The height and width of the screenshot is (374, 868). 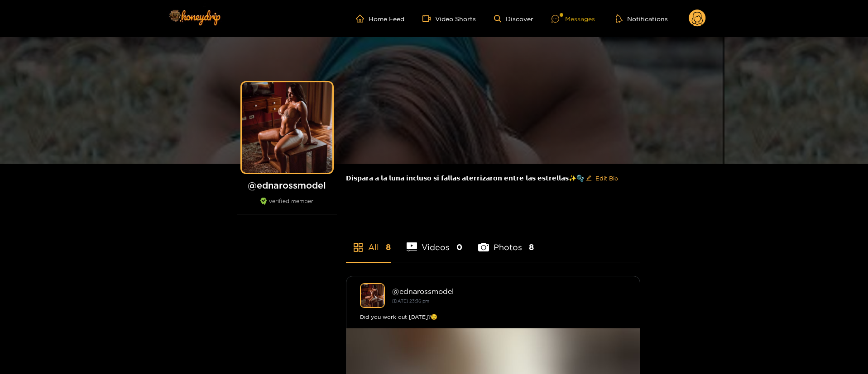 What do you see at coordinates (506, 241) in the screenshot?
I see `li: Photos` at bounding box center [506, 241].